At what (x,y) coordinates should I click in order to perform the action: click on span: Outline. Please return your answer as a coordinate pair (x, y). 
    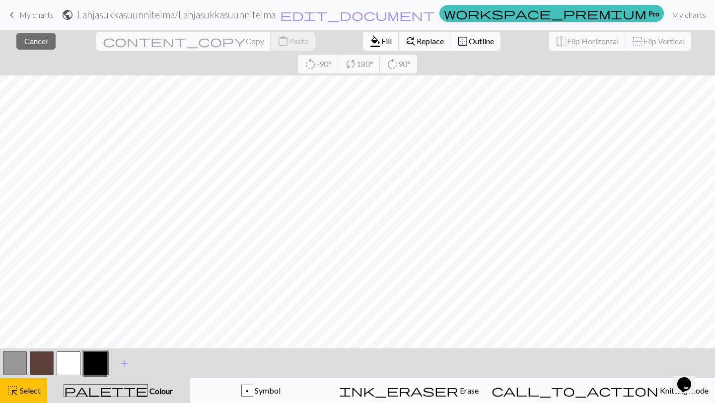
    Looking at the image, I should click on (481, 41).